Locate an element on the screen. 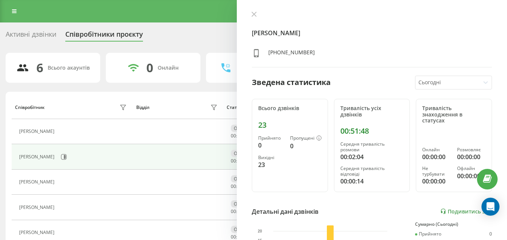 This screenshot has height=240, width=507. div: Статус is located at coordinates (234, 108).